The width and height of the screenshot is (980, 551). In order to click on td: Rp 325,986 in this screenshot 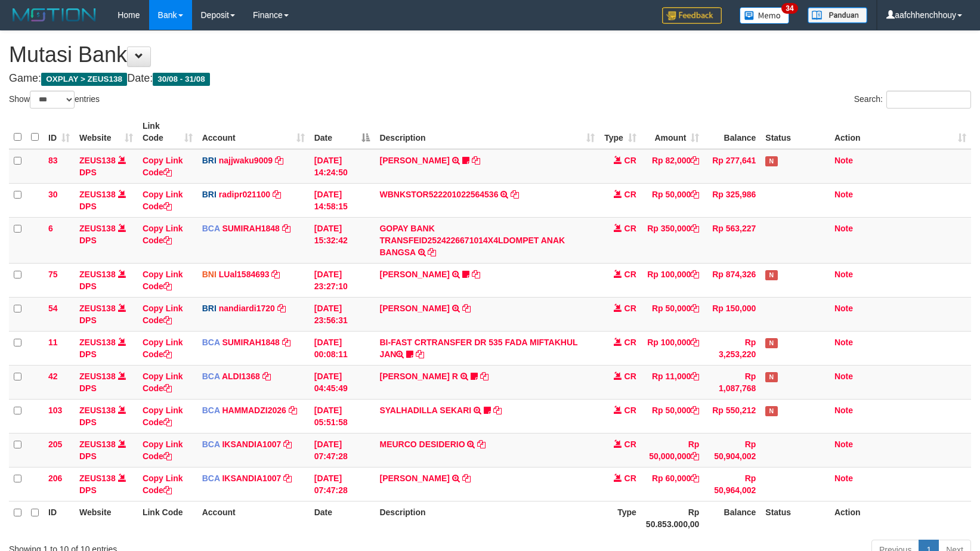, I will do `click(731, 200)`.